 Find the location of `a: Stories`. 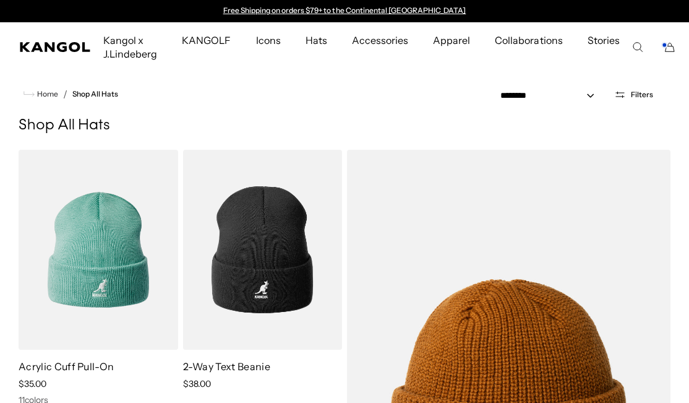

a: Stories is located at coordinates (604, 47).